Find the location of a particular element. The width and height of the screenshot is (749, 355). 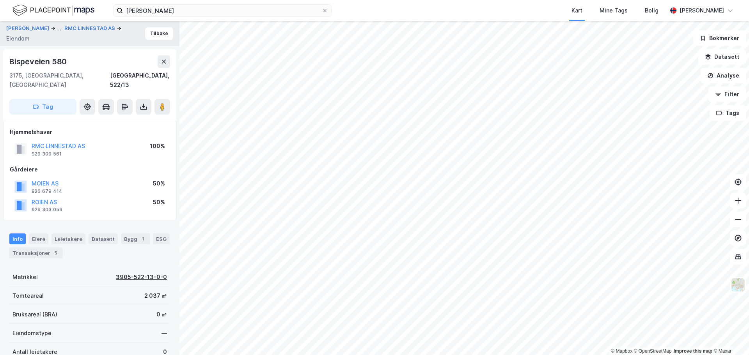

div: Bygg is located at coordinates (135, 239).